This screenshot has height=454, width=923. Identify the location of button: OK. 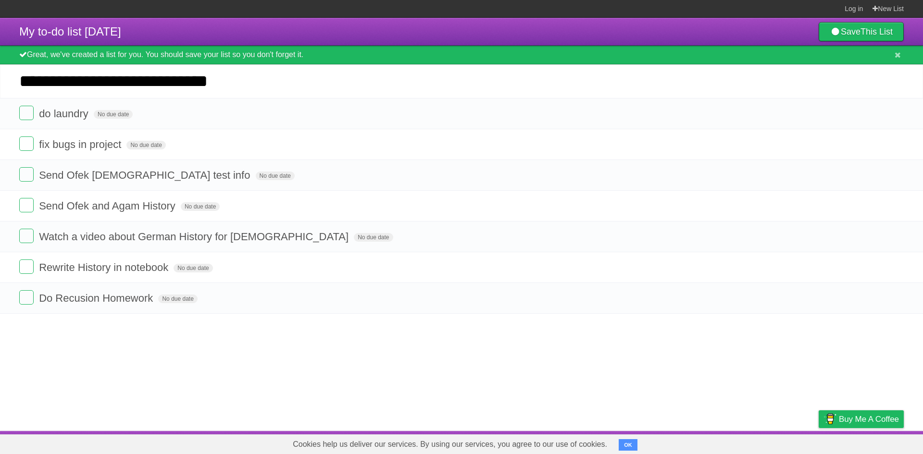
(628, 445).